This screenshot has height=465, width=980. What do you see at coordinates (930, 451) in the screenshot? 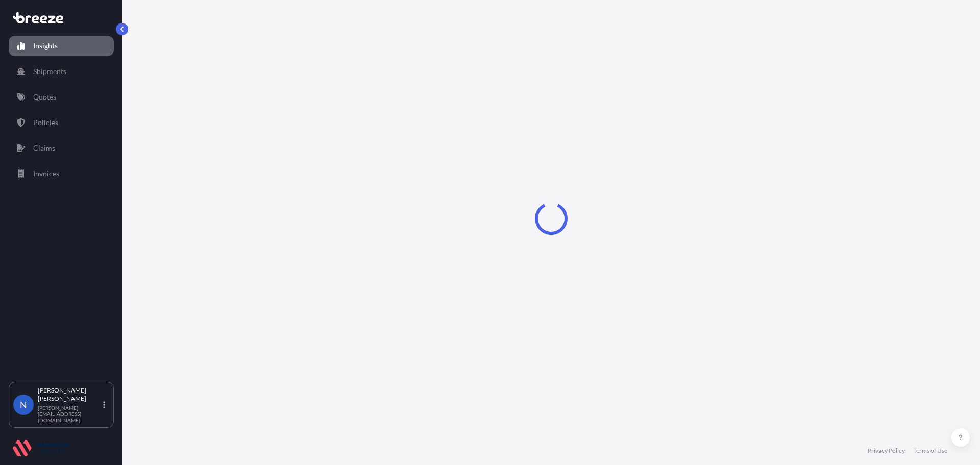
I see `p: Terms of Use` at bounding box center [930, 451].